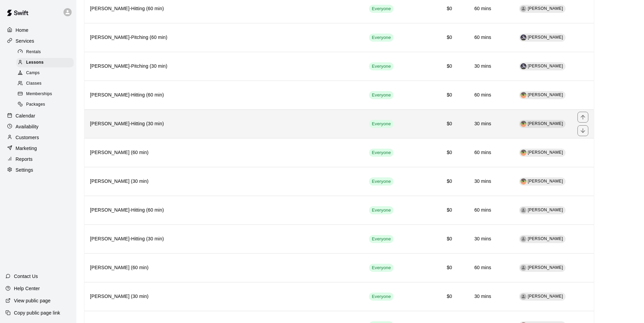 This screenshot has width=644, height=323. I want to click on a: Customers, so click(38, 137).